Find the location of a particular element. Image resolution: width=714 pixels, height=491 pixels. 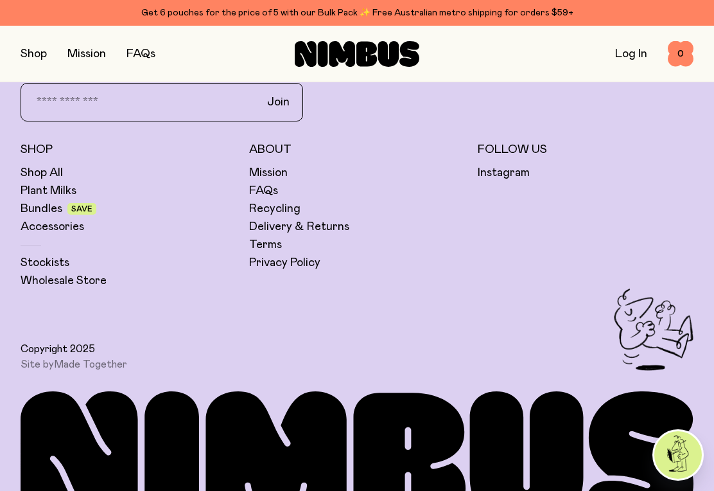

img: agent is located at coordinates (678, 455).